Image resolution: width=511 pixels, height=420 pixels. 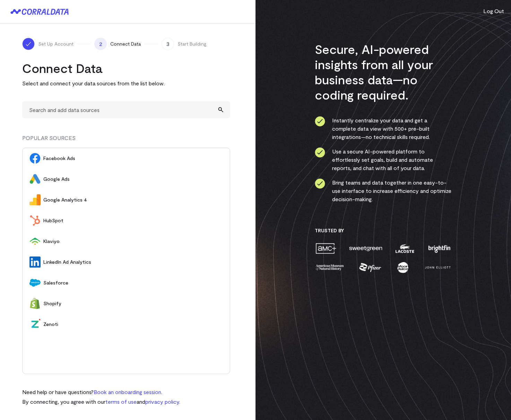 What do you see at coordinates (56, 44) in the screenshot?
I see `span: Set Up Account` at bounding box center [56, 44].